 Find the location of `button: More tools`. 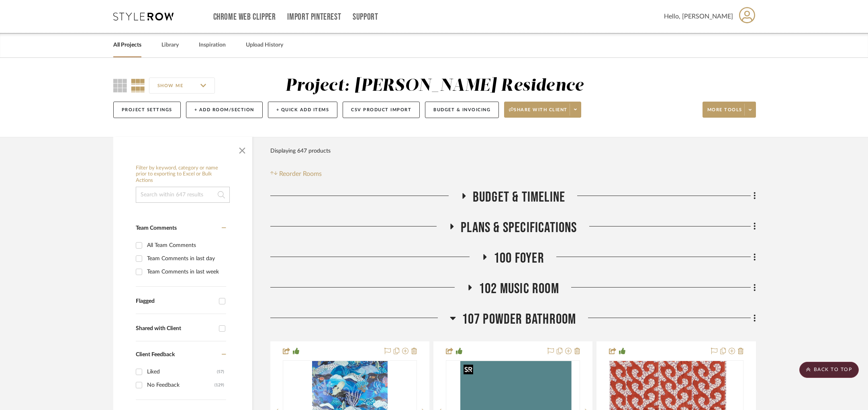

button: More tools is located at coordinates (729, 109).